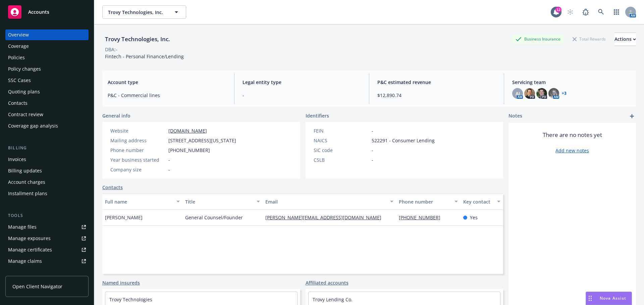 Image resolution: width=644 pixels, height=305 pixels. Describe the element at coordinates (47, 272) in the screenshot. I see `a: Manage BORs` at that location.